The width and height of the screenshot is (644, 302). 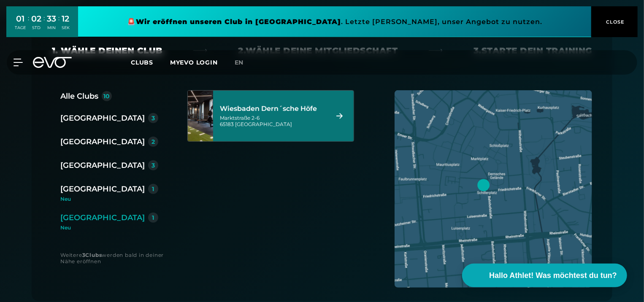 What do you see at coordinates (545, 275) in the screenshot?
I see `button: Hallo Athlet! Was möchtest du tun?` at bounding box center [545, 275].